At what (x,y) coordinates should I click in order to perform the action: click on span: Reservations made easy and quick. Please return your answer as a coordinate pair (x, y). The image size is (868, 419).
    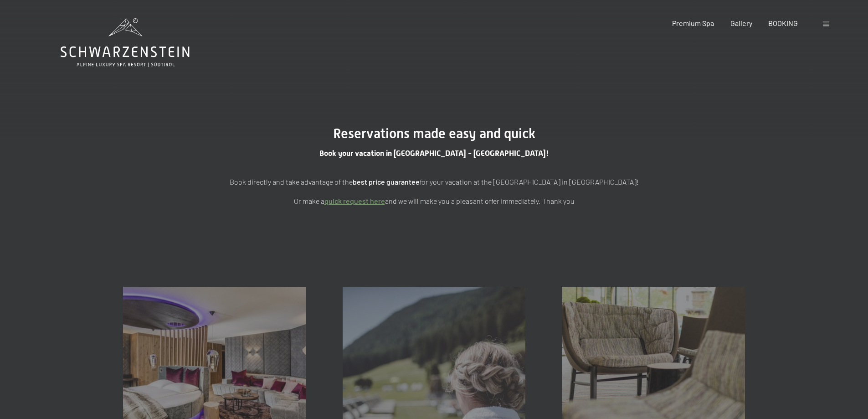
    Looking at the image, I should click on (434, 133).